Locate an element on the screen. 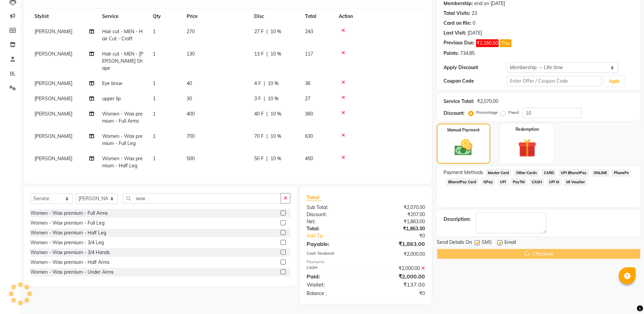  div: 0 is located at coordinates (474, 23).